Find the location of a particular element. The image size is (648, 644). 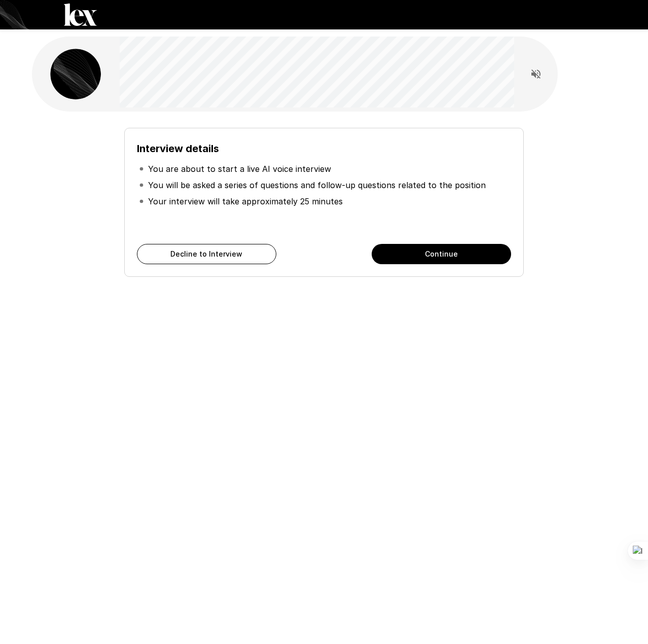

p: You are about to start a live AI voice interview is located at coordinates (239, 169).